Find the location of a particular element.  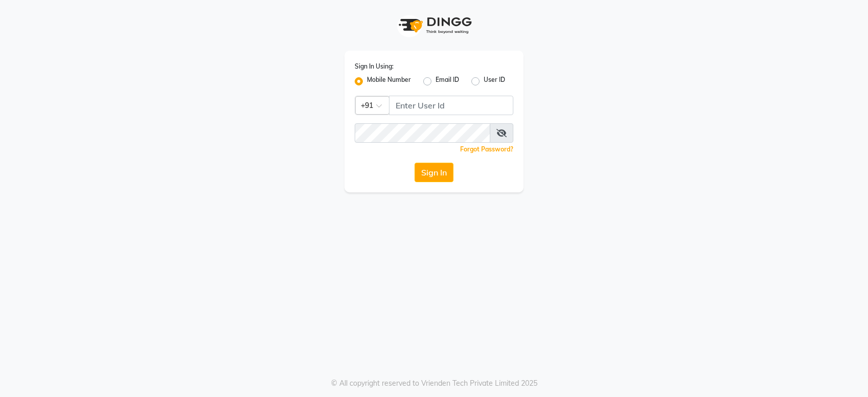

a: Forgot Password? is located at coordinates (487, 148).